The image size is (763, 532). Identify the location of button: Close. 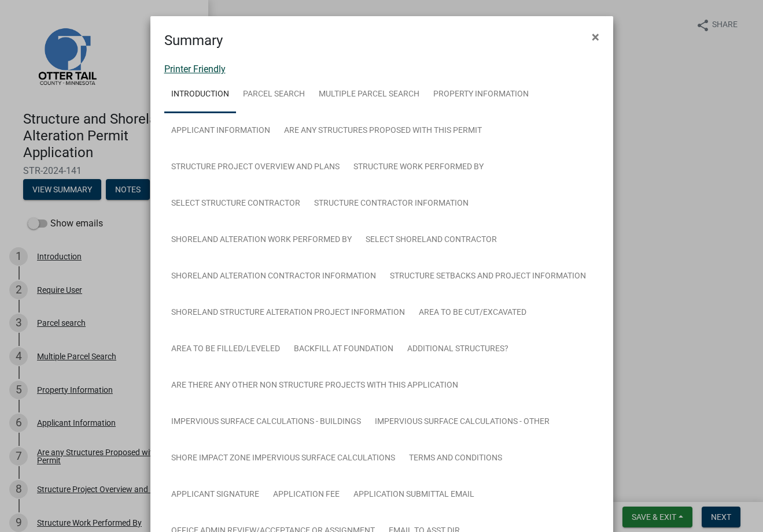
(595, 37).